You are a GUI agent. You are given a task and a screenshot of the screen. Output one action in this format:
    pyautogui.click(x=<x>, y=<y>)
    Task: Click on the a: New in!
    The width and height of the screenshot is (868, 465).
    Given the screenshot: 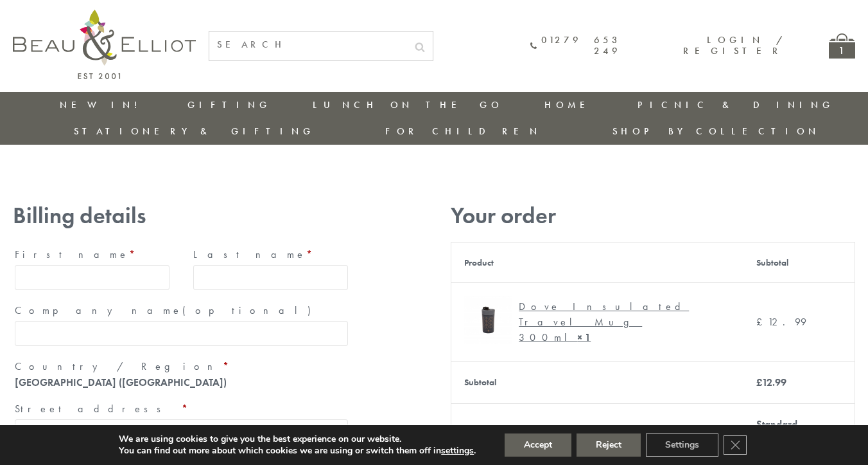 What is the action you would take?
    pyautogui.click(x=103, y=105)
    